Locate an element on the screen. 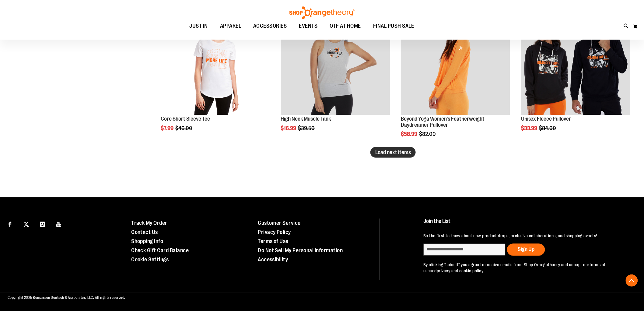 This screenshot has width=644, height=311. button: Sign Up is located at coordinates (526, 250).